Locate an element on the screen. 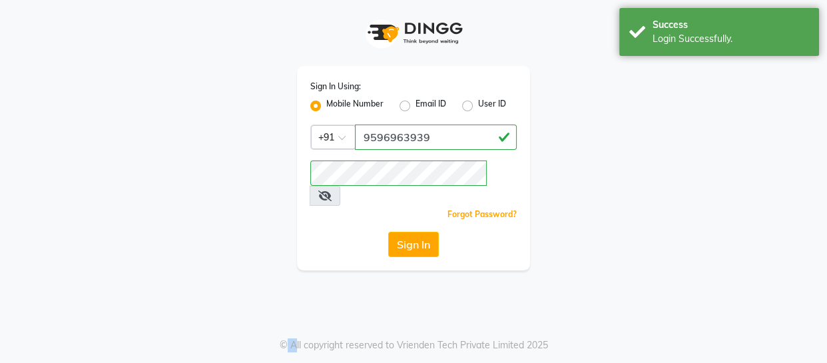 The height and width of the screenshot is (363, 827). label: User ID is located at coordinates (492, 106).